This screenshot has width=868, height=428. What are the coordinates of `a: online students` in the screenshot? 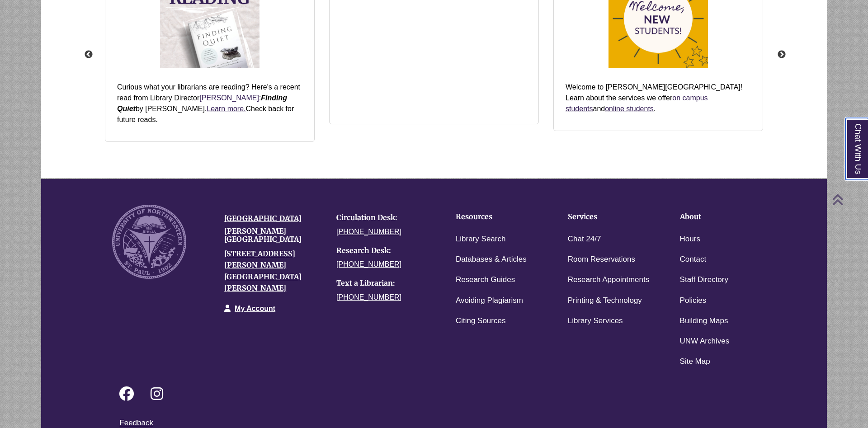 It's located at (629, 109).